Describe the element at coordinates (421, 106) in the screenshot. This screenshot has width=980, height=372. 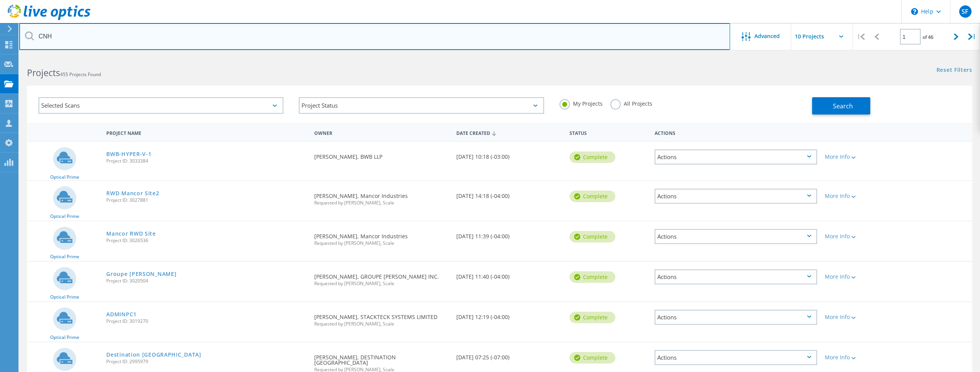
I see `div: Project Status` at that location.